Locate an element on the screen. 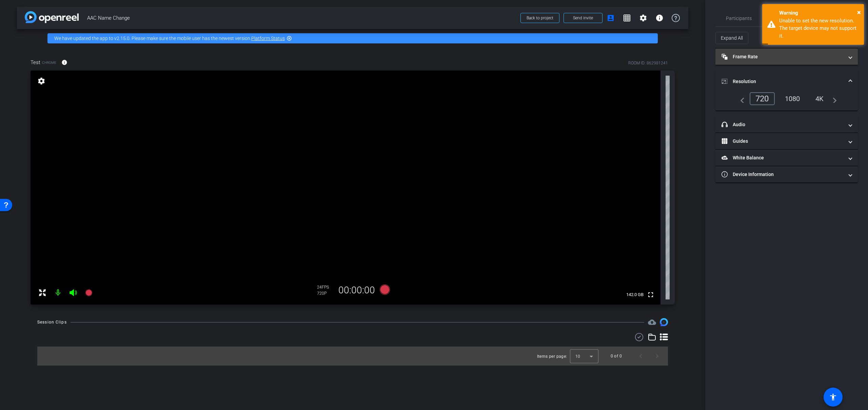 This screenshot has width=868, height=410. div: We have updated the app to v2.15.0. Please make sure the mobile user has the newest version. is located at coordinates (353, 39).